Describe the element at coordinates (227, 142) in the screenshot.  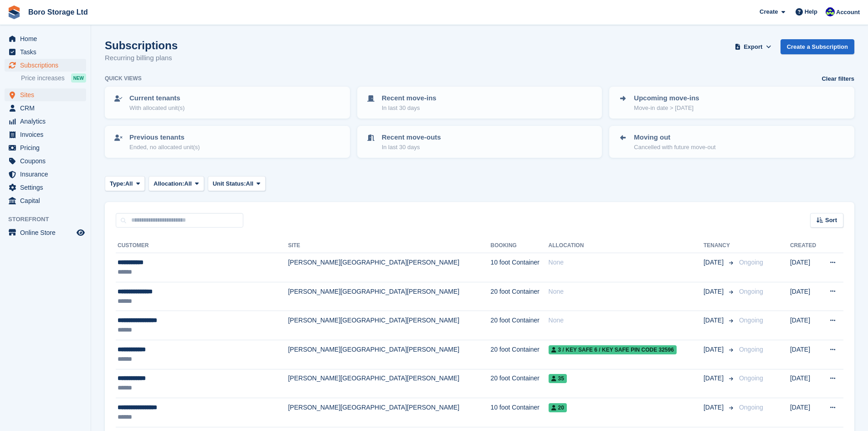
I see `a: Previous tenants Ended, no allocated unit(s)` at that location.